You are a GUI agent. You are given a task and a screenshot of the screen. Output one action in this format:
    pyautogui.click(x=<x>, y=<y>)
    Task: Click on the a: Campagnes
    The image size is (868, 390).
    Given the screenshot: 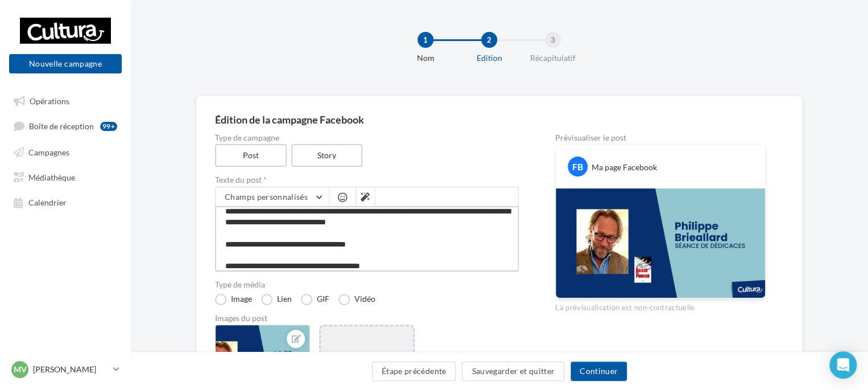 What is the action you would take?
    pyautogui.click(x=66, y=151)
    